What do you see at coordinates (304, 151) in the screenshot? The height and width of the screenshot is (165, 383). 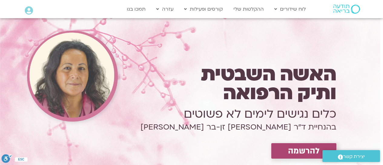 I see `a: להרשמה` at bounding box center [304, 151].